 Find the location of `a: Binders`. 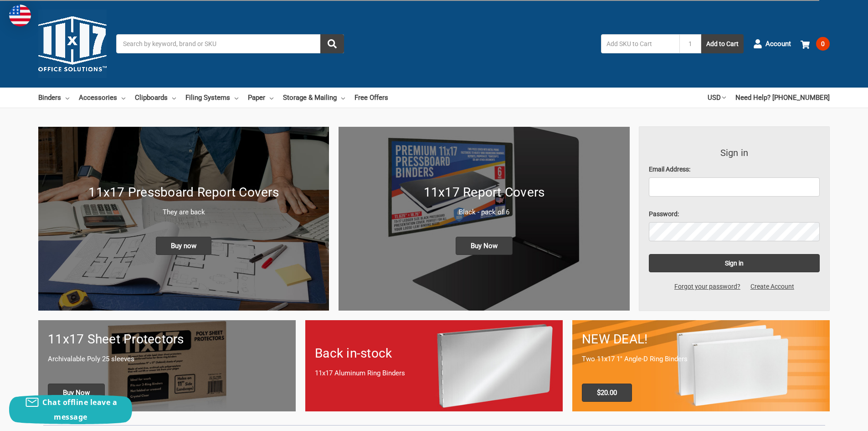

a: Binders is located at coordinates (54, 98).